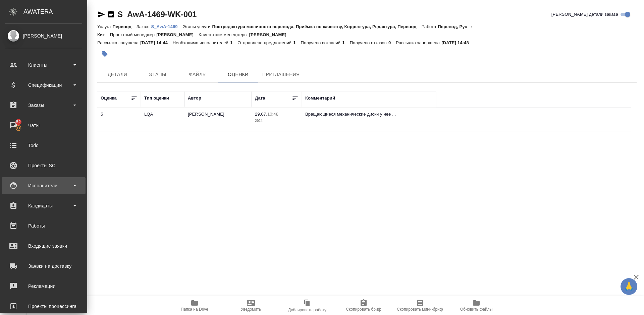 This screenshot has height=315, width=644. What do you see at coordinates (369, 43) in the screenshot?
I see `p: Получено отказов` at bounding box center [369, 43].